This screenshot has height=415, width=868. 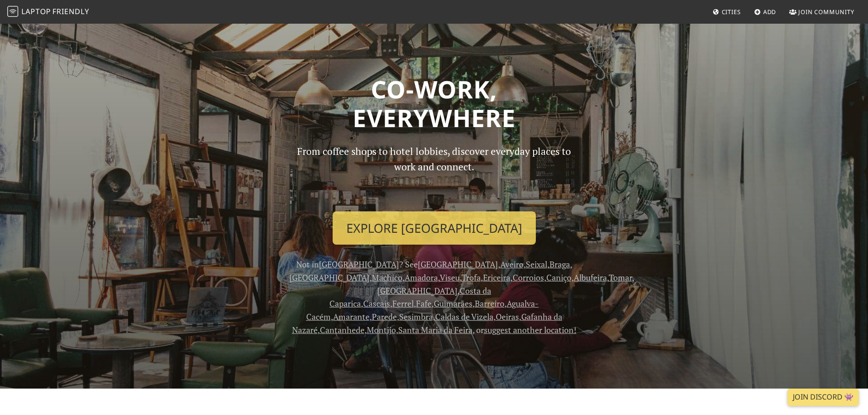 What do you see at coordinates (449, 277) in the screenshot?
I see `a: Viseu` at bounding box center [449, 277].